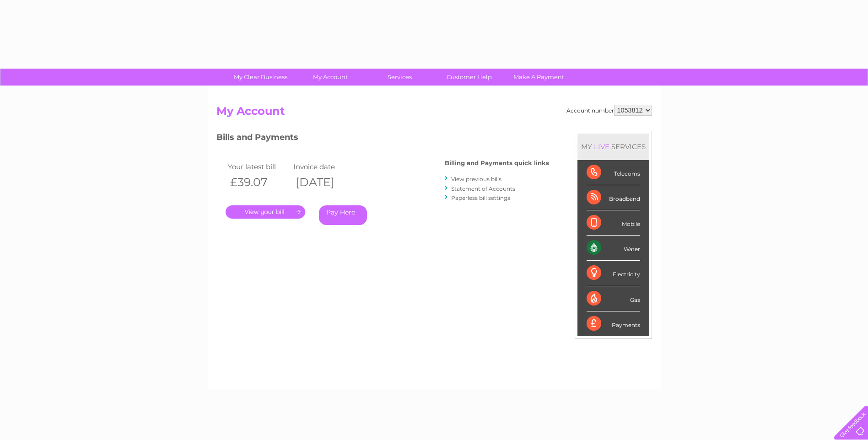  I want to click on div: Electricity, so click(613, 273).